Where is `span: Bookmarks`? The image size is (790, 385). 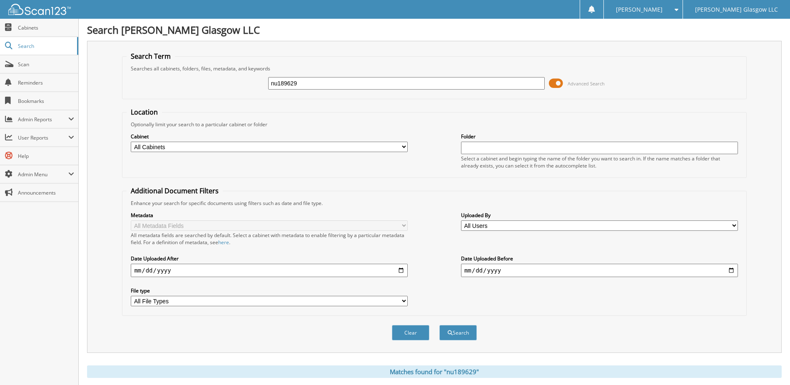
span: Bookmarks is located at coordinates (46, 101).